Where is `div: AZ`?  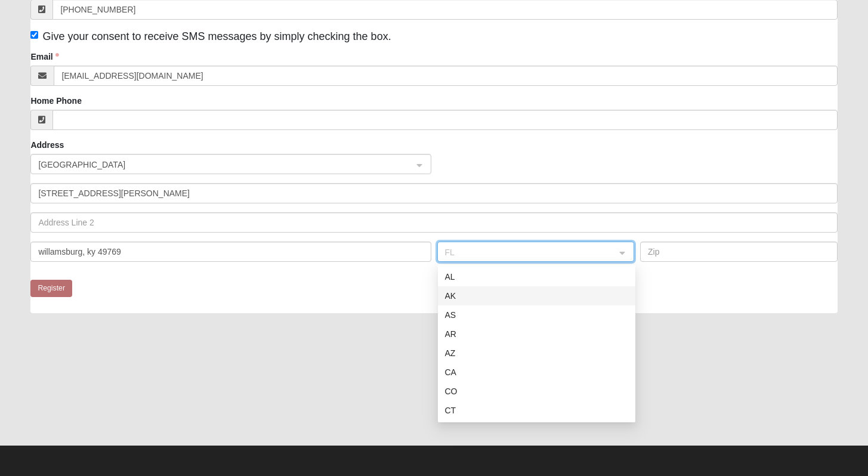 div: AZ is located at coordinates (536, 354).